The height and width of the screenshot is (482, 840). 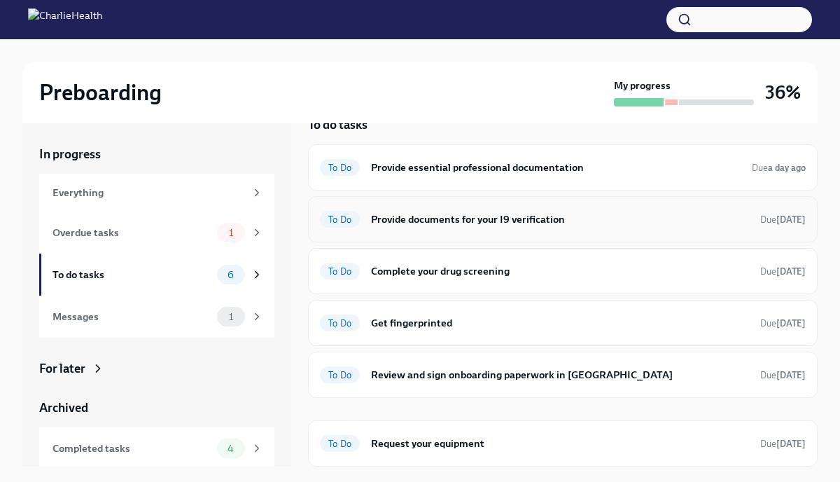 I want to click on a: For later, so click(x=157, y=368).